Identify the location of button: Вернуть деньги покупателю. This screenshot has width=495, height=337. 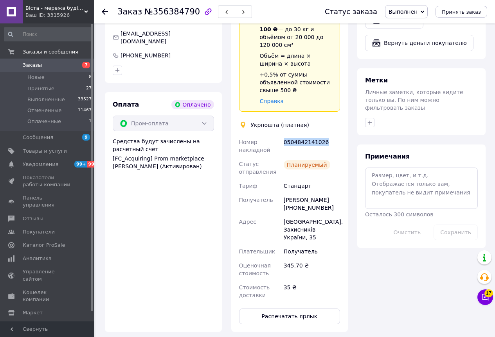
(419, 43).